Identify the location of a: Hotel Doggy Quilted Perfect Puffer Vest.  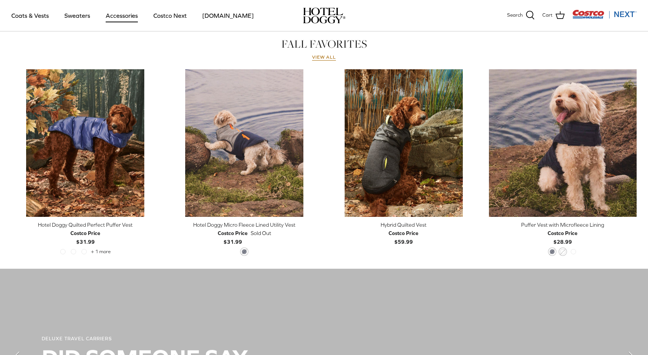
(85, 143).